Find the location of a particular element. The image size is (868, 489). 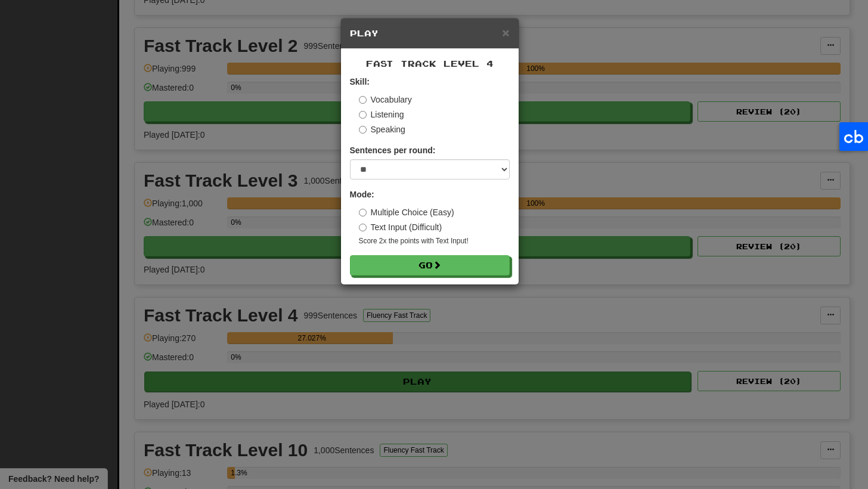

span: Fast Track Level 4 is located at coordinates (430, 63).